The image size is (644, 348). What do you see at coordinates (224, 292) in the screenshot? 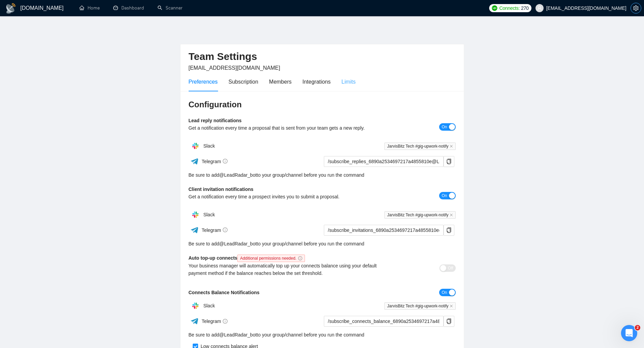
I see `b: Connects Balance Notifications` at bounding box center [224, 292].